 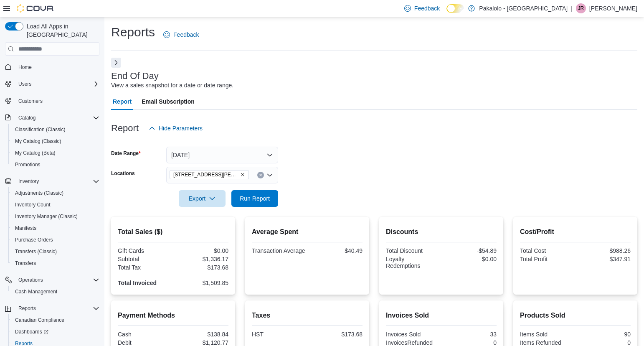 I want to click on h1: Reports, so click(x=133, y=32).